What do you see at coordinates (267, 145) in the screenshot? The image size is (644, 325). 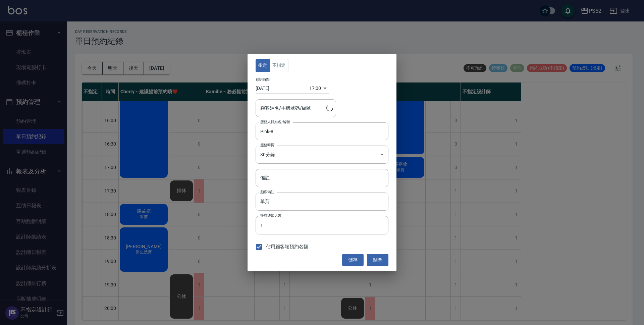 I see `label: 服務時長` at bounding box center [267, 145].